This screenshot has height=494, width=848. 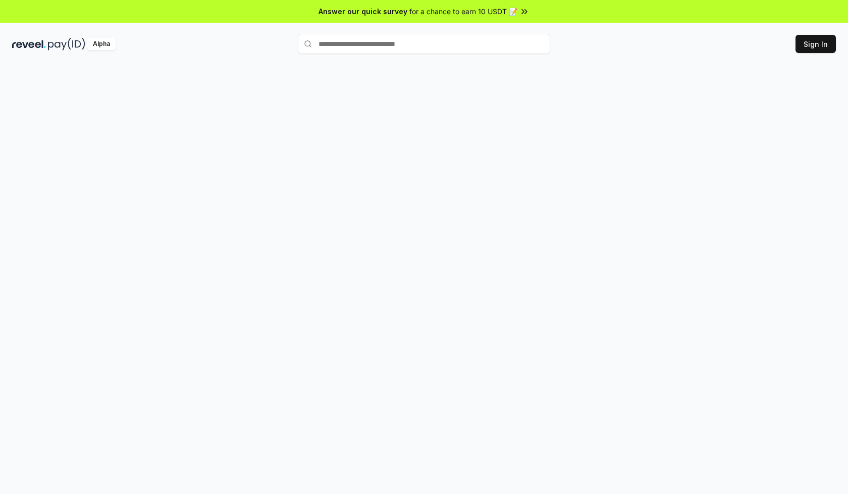 What do you see at coordinates (101, 44) in the screenshot?
I see `div: Alpha` at bounding box center [101, 44].